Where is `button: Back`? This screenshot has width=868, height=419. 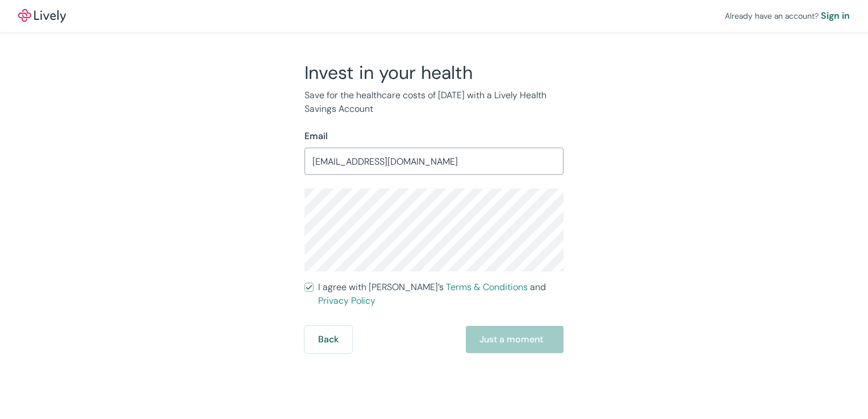 button: Back is located at coordinates (328, 340).